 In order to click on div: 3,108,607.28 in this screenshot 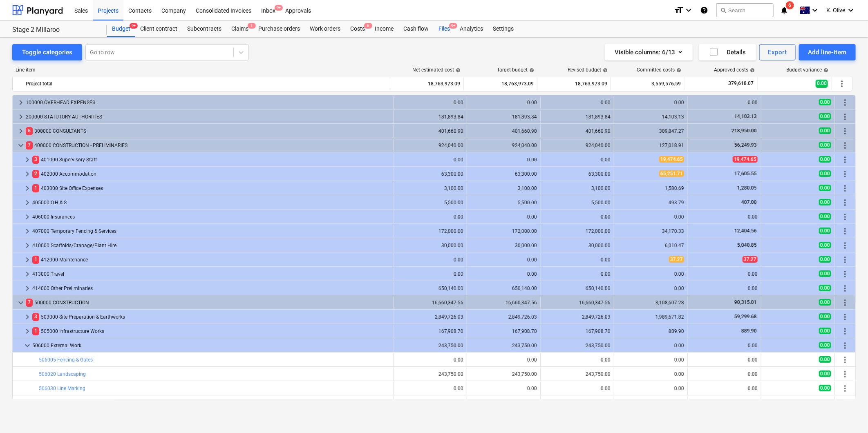, I will do `click(650, 302)`.